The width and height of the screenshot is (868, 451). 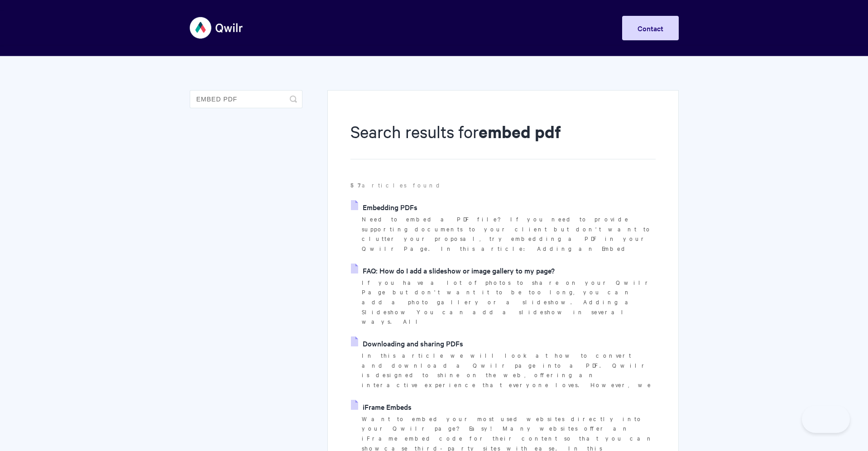 I want to click on a: Downloading and sharing PDFs, so click(x=407, y=344).